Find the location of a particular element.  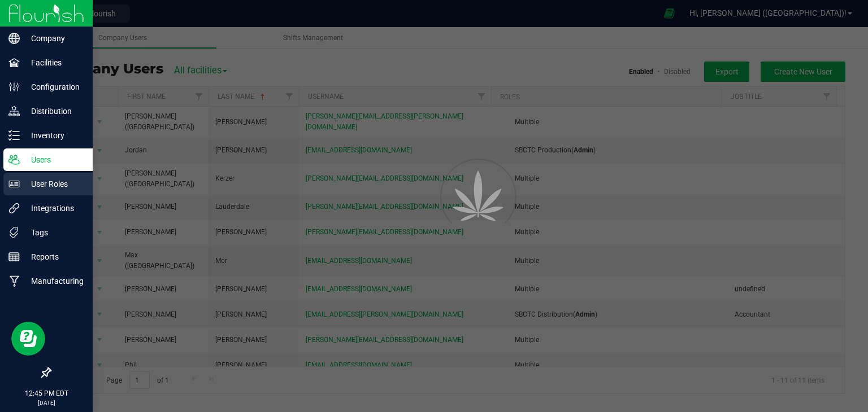

inline-svg: Inventory is located at coordinates (14, 136).